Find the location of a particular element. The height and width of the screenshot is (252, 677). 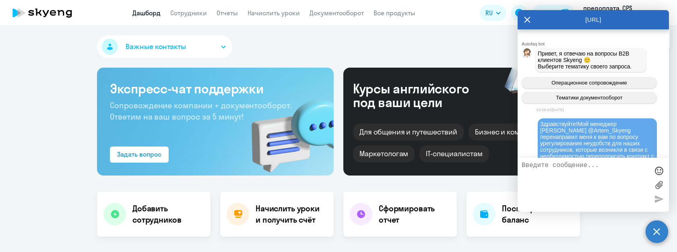

span: Операционное сопровождение is located at coordinates (589, 82).